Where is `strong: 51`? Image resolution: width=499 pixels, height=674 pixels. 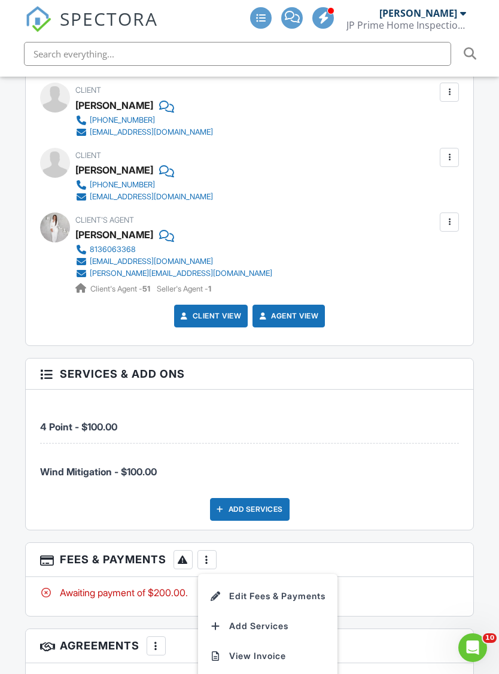
strong: 51 is located at coordinates (146, 289).